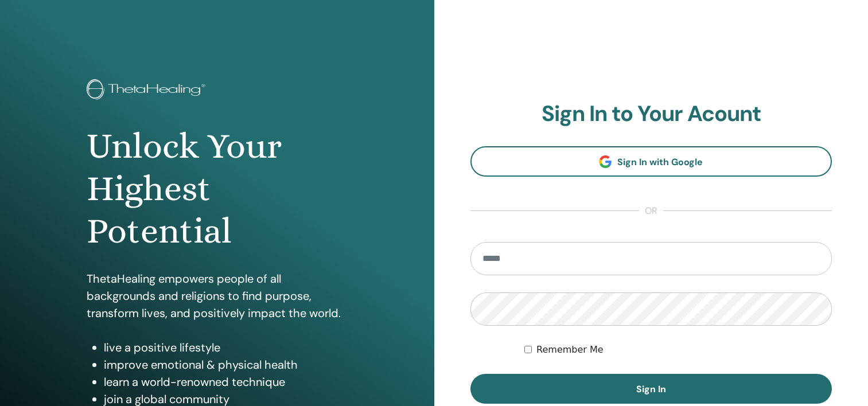  Describe the element at coordinates (570, 350) in the screenshot. I see `label: Remember Me` at that location.